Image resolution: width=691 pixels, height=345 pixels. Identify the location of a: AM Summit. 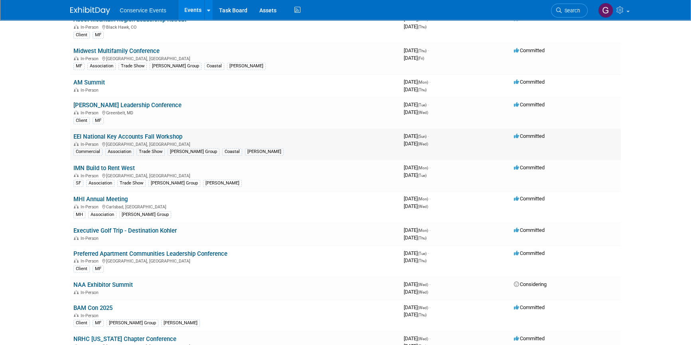
(89, 83).